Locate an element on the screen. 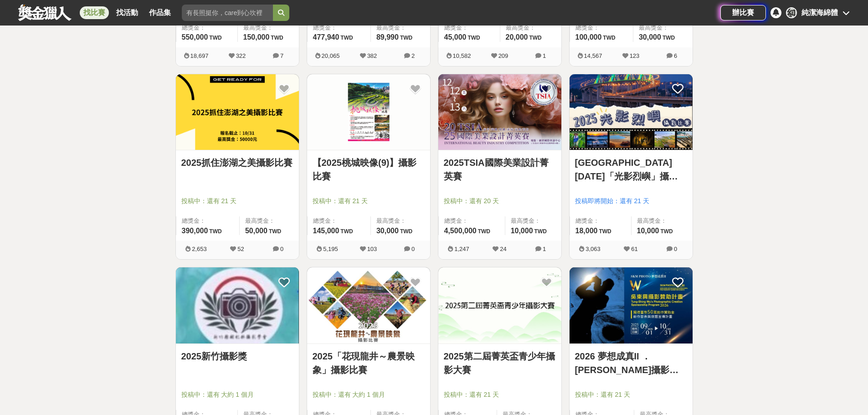 This screenshot has width=868, height=415. span: 123 is located at coordinates (634, 56).